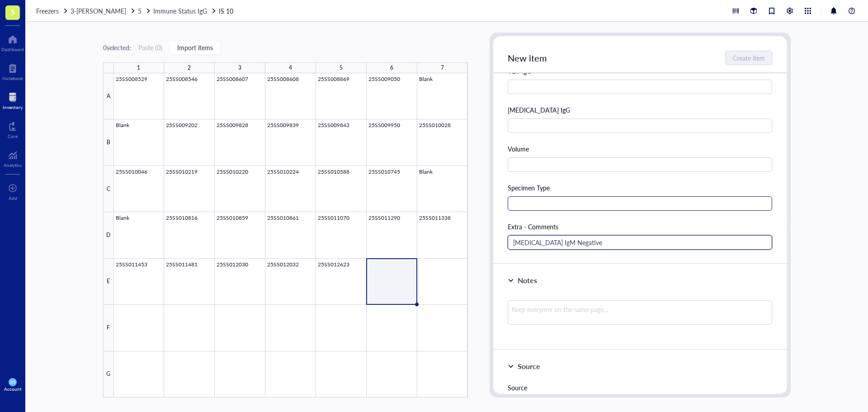  I want to click on div: 7, so click(442, 68).